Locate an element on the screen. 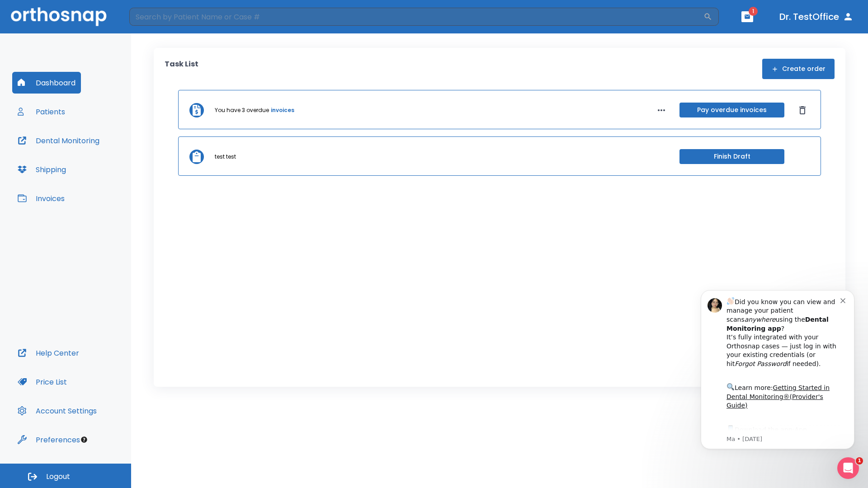  a: Help Center is located at coordinates (48, 353).